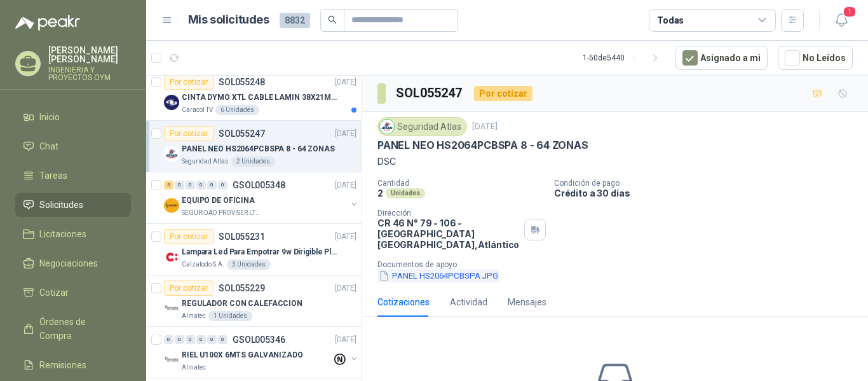 This screenshot has height=381, width=868. What do you see at coordinates (242, 134) in the screenshot?
I see `p: SOL055247` at bounding box center [242, 134].